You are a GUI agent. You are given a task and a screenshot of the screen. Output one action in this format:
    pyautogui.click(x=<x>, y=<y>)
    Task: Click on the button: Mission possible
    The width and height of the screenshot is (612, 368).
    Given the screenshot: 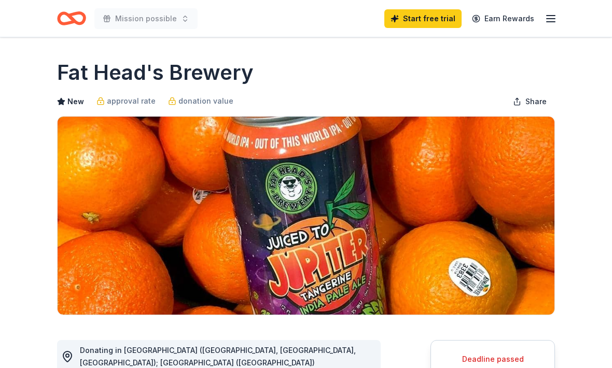 What is the action you would take?
    pyautogui.click(x=146, y=19)
    